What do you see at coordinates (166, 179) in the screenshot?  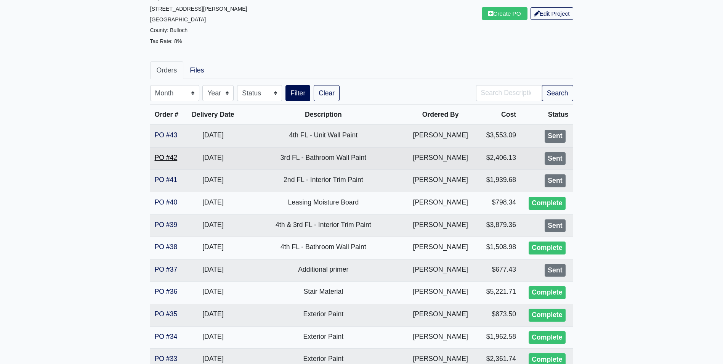 I see `a: PO #41` at bounding box center [166, 179].